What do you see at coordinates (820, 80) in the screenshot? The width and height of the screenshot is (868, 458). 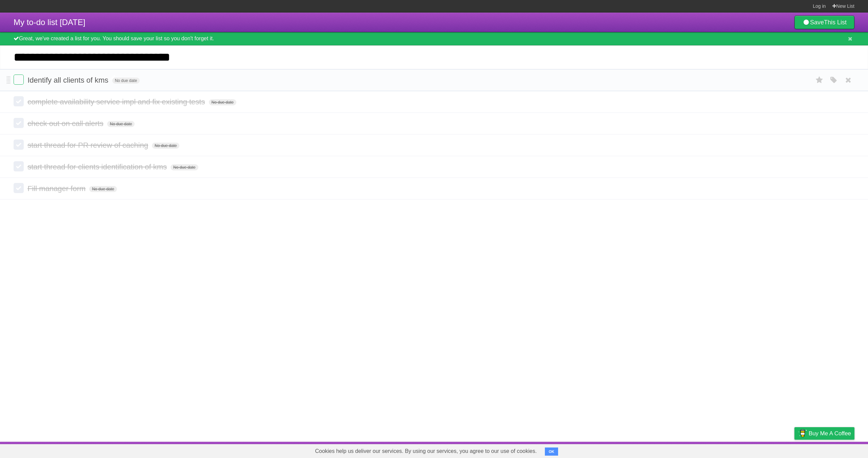 I see `label: Star task` at bounding box center [820, 80].